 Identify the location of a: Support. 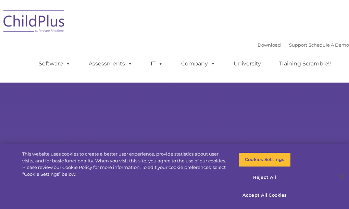
(298, 45).